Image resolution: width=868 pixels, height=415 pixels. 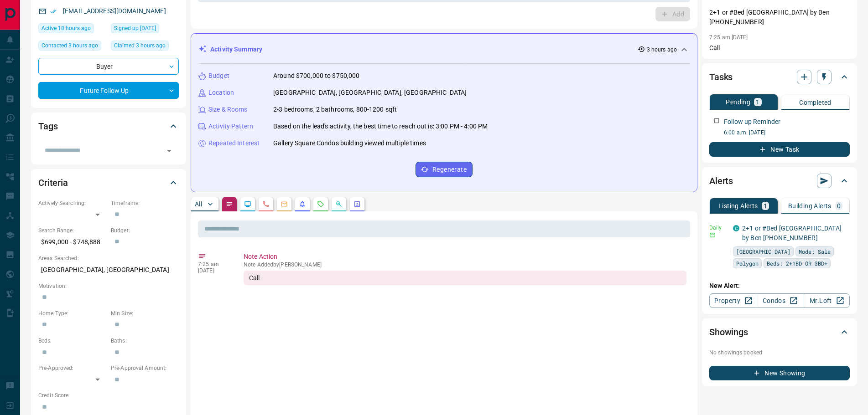 What do you see at coordinates (108, 126) in the screenshot?
I see `div: Tags` at bounding box center [108, 126].